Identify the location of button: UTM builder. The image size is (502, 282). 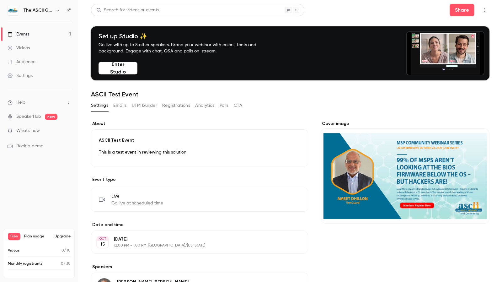
(144, 105).